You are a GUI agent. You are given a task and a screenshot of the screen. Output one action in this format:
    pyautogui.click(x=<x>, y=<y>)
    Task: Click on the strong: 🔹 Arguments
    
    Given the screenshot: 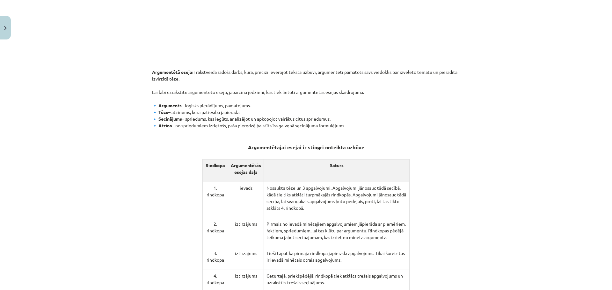 What is the action you would take?
    pyautogui.click(x=167, y=106)
    